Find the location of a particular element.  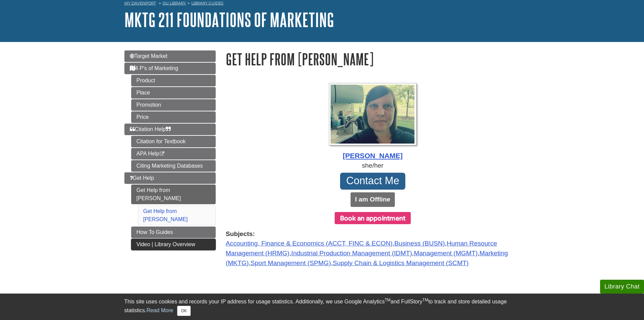

a: Supply Chain & Logistics Management (SCMT) is located at coordinates (401, 263).